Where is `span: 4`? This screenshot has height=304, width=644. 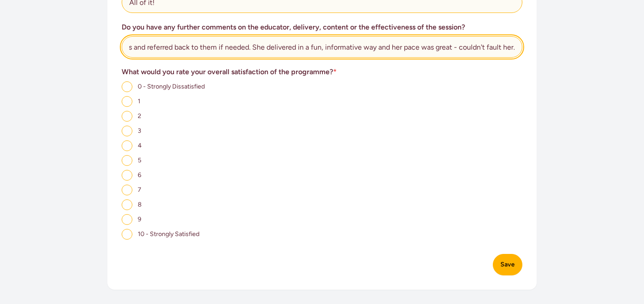
span: 4 is located at coordinates (140, 145).